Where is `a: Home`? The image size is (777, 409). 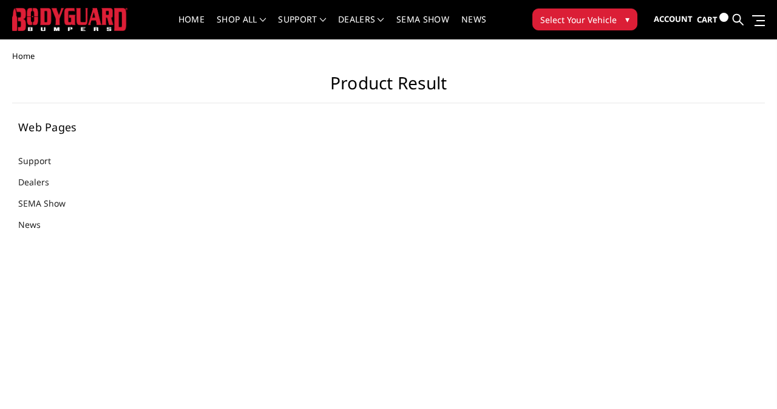 a: Home is located at coordinates (191, 27).